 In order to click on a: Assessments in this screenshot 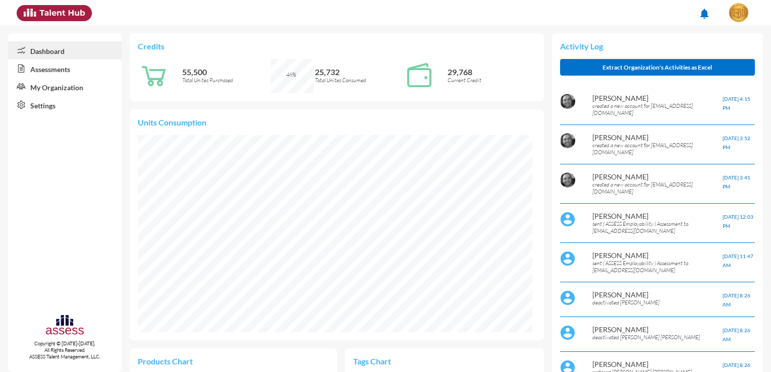, I will do `click(65, 69)`.